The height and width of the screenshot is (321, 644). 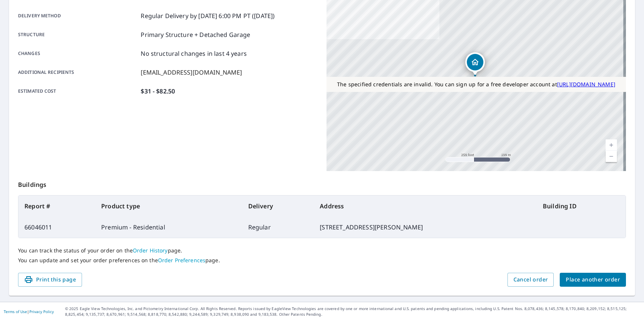 I want to click on td: Regular, so click(x=278, y=227).